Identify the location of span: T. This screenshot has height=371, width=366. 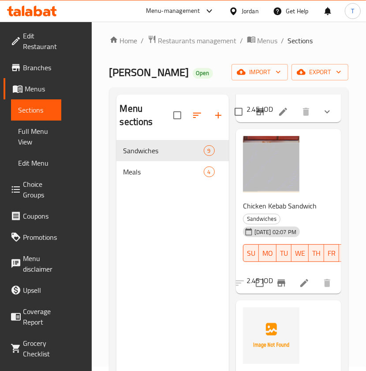
(352, 11).